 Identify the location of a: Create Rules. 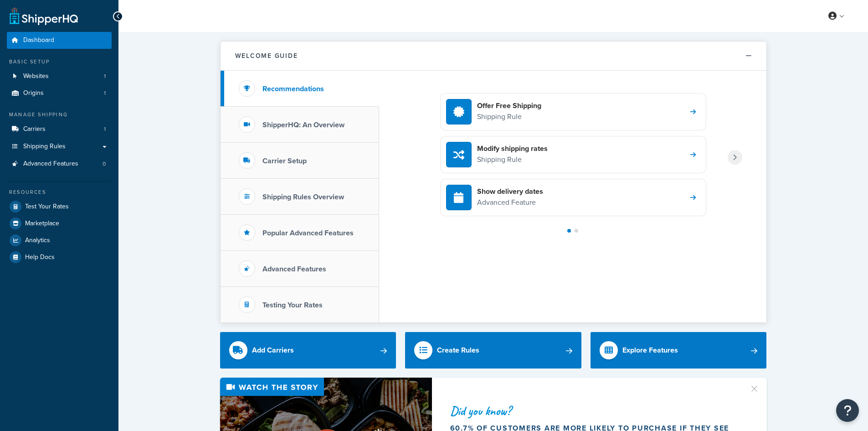
(493, 350).